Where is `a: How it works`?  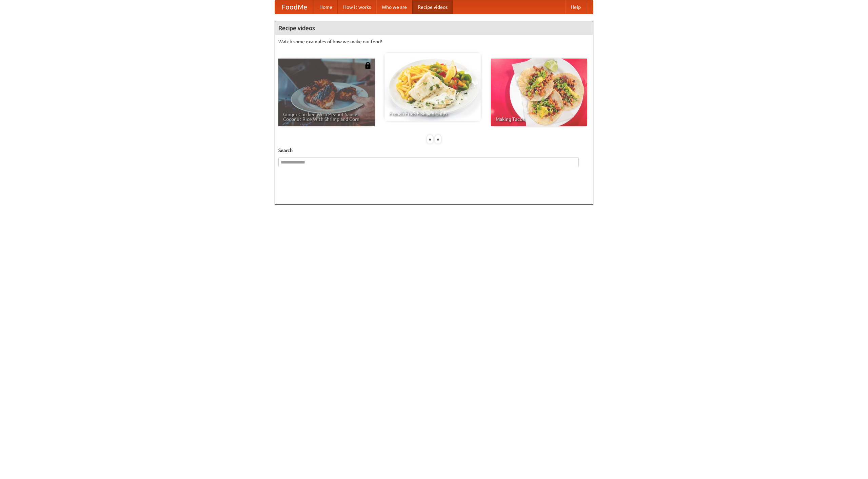 a: How it works is located at coordinates (357, 7).